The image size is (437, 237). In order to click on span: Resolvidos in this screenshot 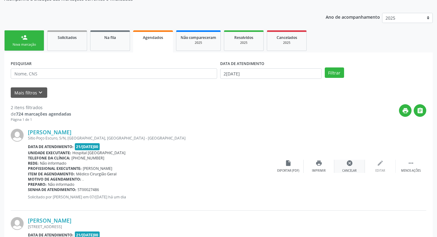, I will do `click(244, 37)`.